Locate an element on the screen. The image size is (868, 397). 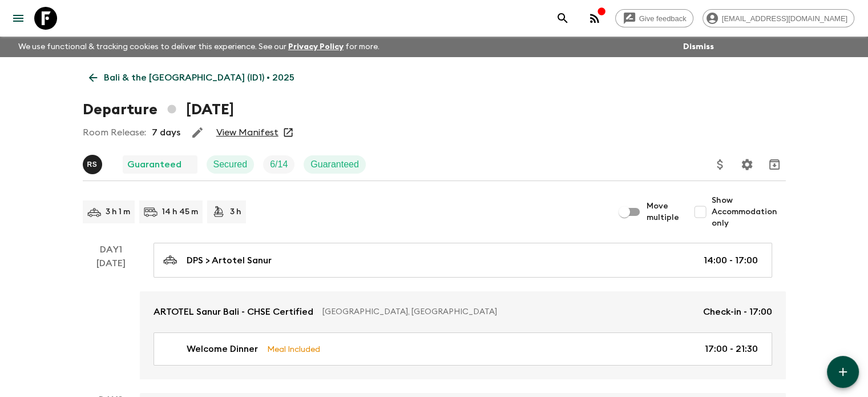
a: Give feedback is located at coordinates (654, 19).